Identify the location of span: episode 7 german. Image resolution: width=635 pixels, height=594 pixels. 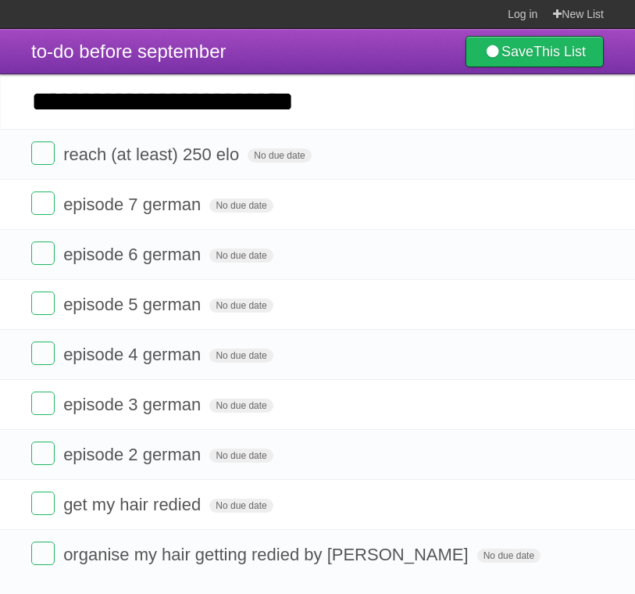
(134, 204).